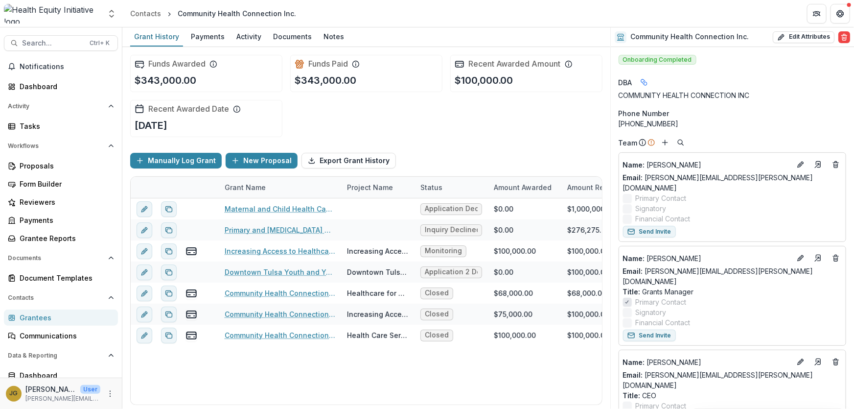 The width and height of the screenshot is (854, 409). I want to click on div: $276,275.00, so click(589, 230).